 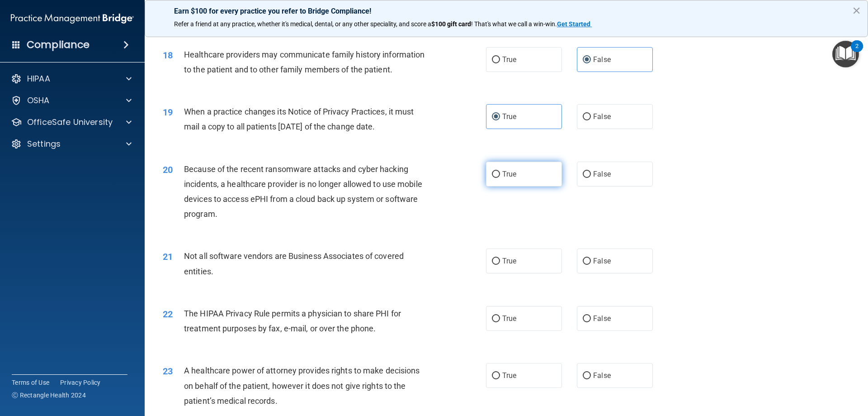 What do you see at coordinates (71, 122) in the screenshot?
I see `a: OfficeSafe University` at bounding box center [71, 122].